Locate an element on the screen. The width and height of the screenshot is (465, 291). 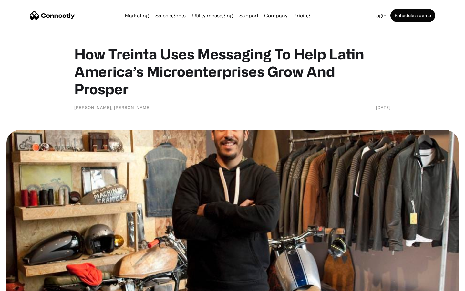
a: Login is located at coordinates (380, 16).